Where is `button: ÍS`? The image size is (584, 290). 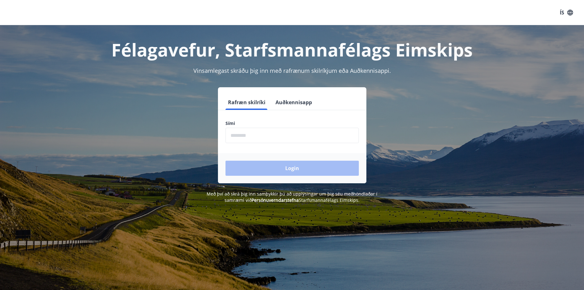 button: ÍS is located at coordinates (566, 13).